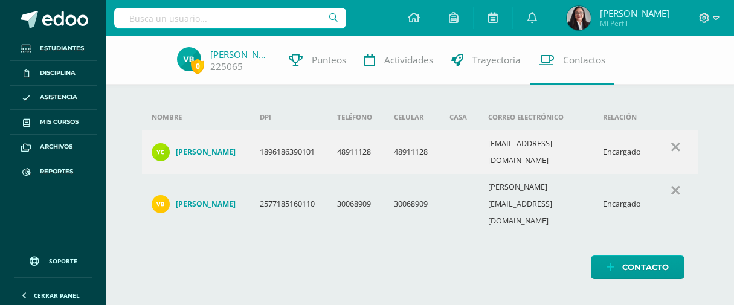 The height and width of the screenshot is (305, 734). What do you see at coordinates (230, 18) in the screenshot?
I see `input: Busca un usuario...` at bounding box center [230, 18].